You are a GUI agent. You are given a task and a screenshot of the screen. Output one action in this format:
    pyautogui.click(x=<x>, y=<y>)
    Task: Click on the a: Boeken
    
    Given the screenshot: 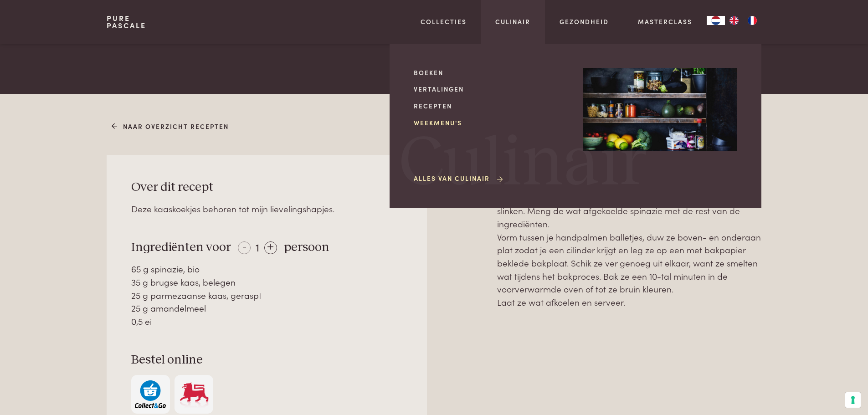 What is the action you would take?
    pyautogui.click(x=491, y=72)
    